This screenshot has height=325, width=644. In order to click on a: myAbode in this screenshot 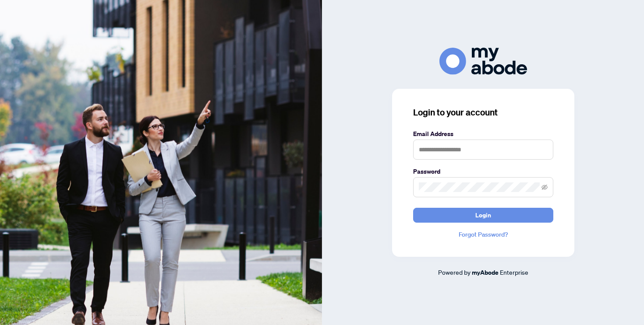, I will do `click(485, 273)`.